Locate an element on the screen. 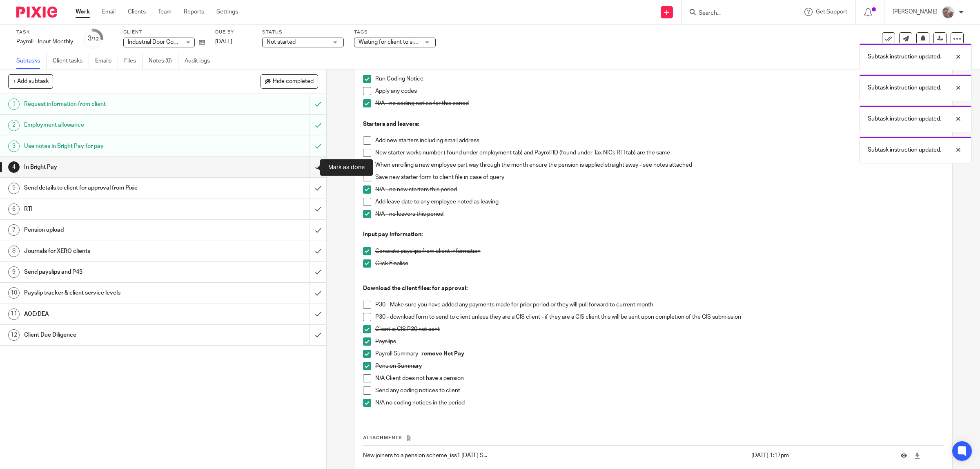 The height and width of the screenshot is (469, 980). p: When enrolling a new employee part way through the month ensure the pension is applied straight a... is located at coordinates (659, 165).